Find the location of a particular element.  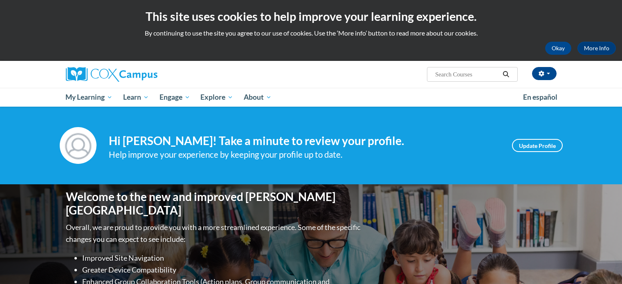

a: Cox Campus is located at coordinates (144, 74).